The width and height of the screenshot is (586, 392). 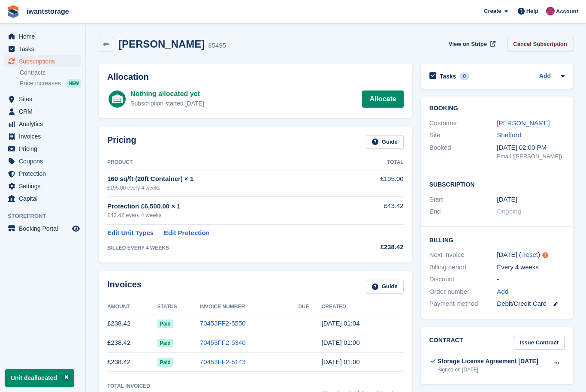 I want to click on span: Create, so click(x=492, y=11).